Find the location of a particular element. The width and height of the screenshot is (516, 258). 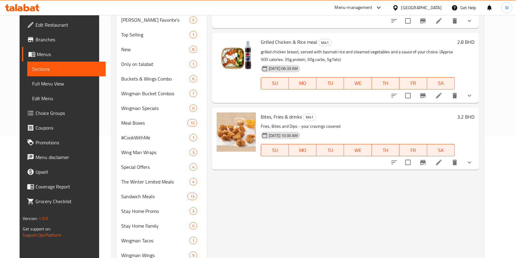

div: Wing Man Wraps3 is located at coordinates (162, 152).